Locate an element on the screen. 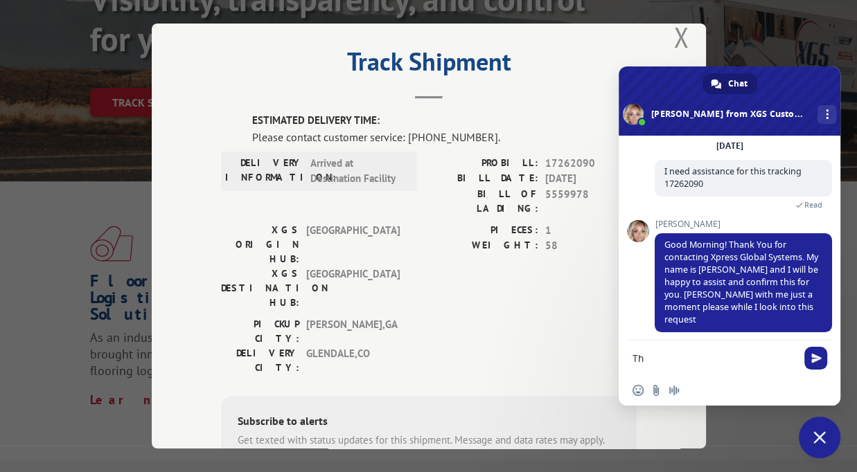  label: DELIVERY CITY: is located at coordinates (260, 361).